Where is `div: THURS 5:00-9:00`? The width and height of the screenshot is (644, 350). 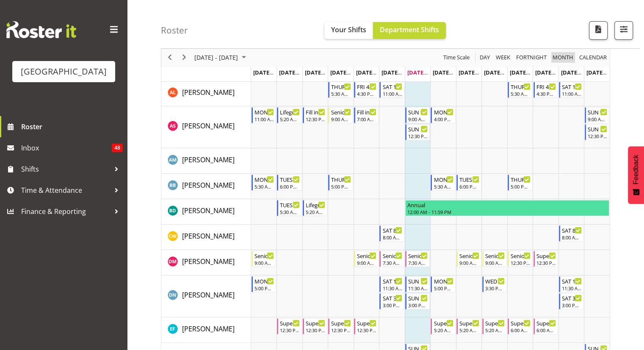 div: THURS 5:00-9:00 is located at coordinates (520, 179).